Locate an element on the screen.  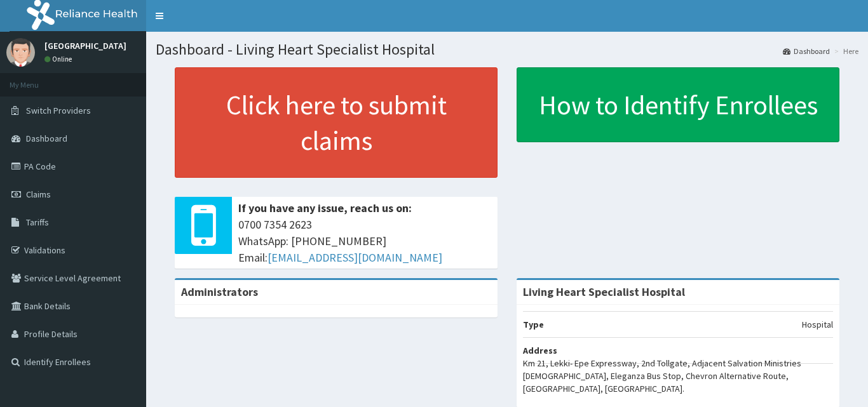
b: If you have any issue, reach us on: is located at coordinates (324, 208).